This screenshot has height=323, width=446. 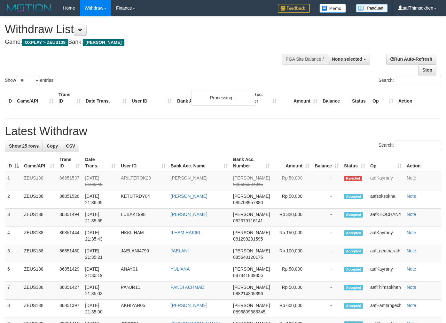 What do you see at coordinates (100, 163) in the screenshot?
I see `th: Date Trans.: activate to sort column ascending` at bounding box center [100, 163].